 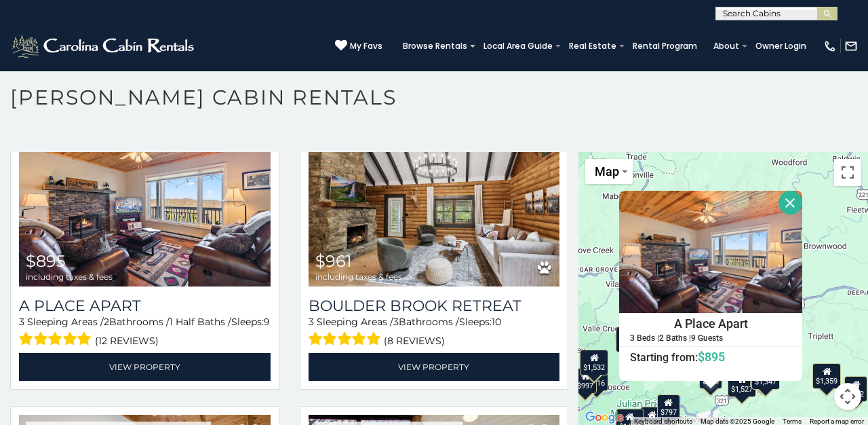 I want to click on button: Change map style, so click(x=609, y=171).